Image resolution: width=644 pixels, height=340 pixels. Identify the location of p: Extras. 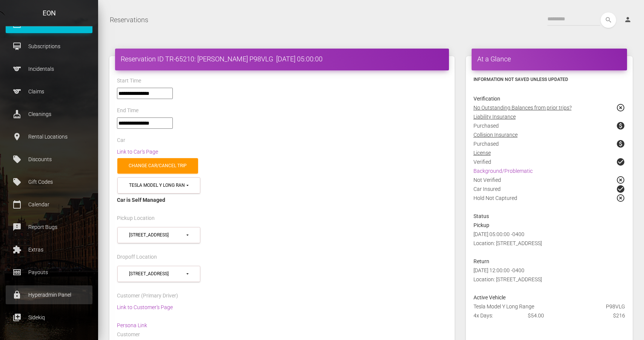
(49, 250).